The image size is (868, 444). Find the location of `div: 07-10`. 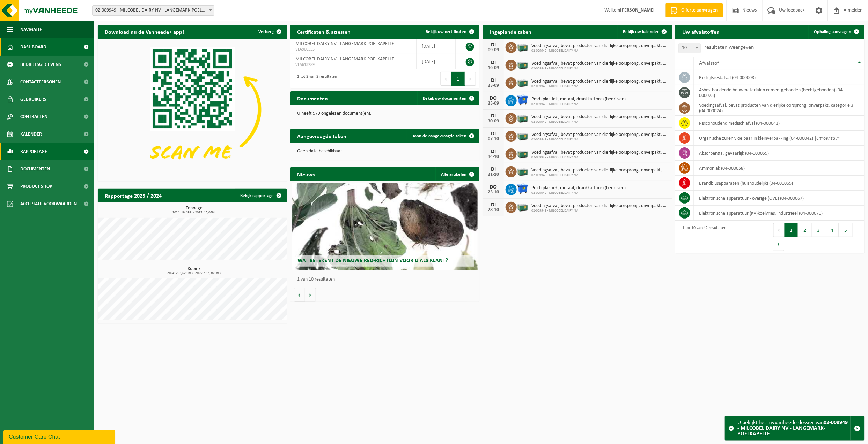

div: 07-10 is located at coordinates (494, 139).